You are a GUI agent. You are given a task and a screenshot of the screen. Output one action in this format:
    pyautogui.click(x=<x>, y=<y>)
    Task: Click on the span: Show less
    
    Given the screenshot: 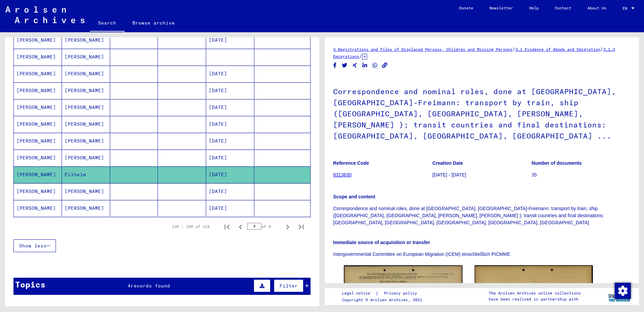 What is the action you would take?
    pyautogui.click(x=32, y=246)
    